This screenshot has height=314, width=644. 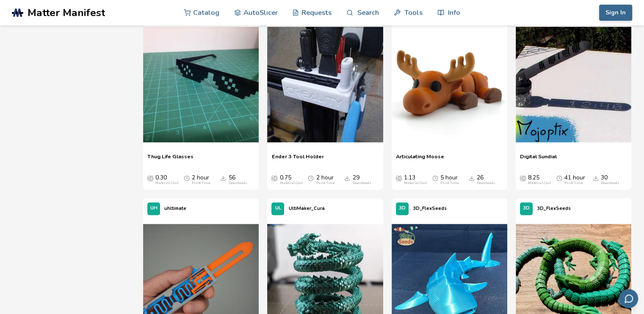 What do you see at coordinates (291, 180) in the screenshot?
I see `div: 0.75` at bounding box center [291, 180].